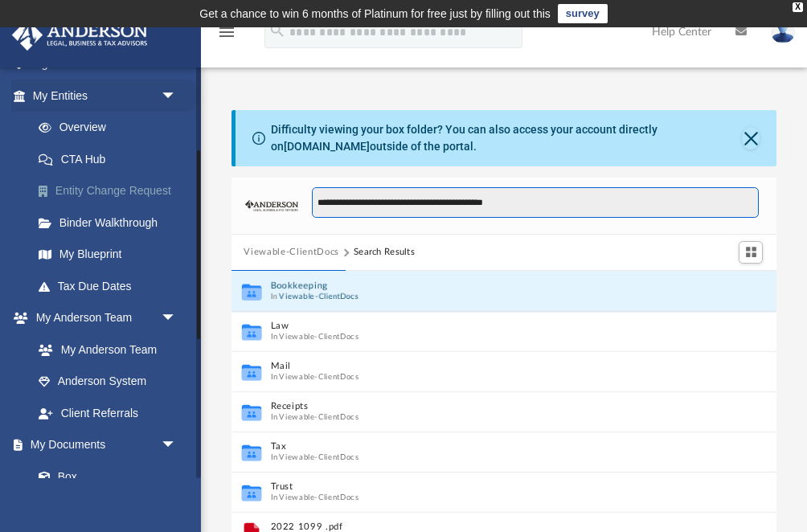  What do you see at coordinates (506, 138) in the screenshot?
I see `div: Difficulty viewing your box folder? You can also access your account directly on outside of the p...` at bounding box center [506, 138].